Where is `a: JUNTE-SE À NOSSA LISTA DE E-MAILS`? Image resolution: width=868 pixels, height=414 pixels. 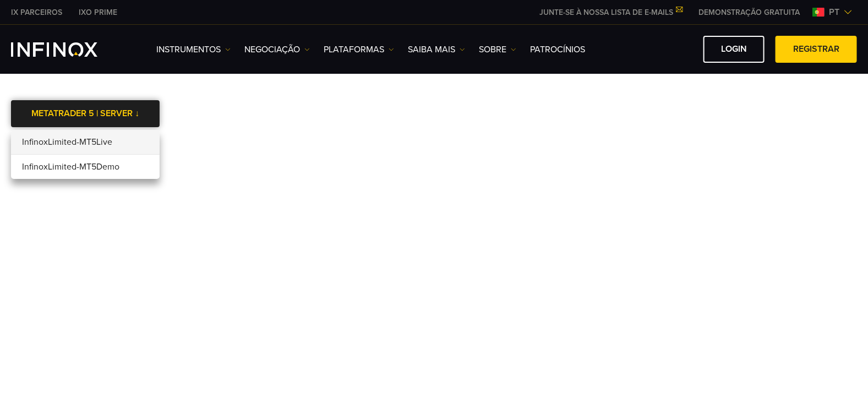 a: JUNTE-SE À NOSSA LISTA DE E-MAILS is located at coordinates (610, 12).